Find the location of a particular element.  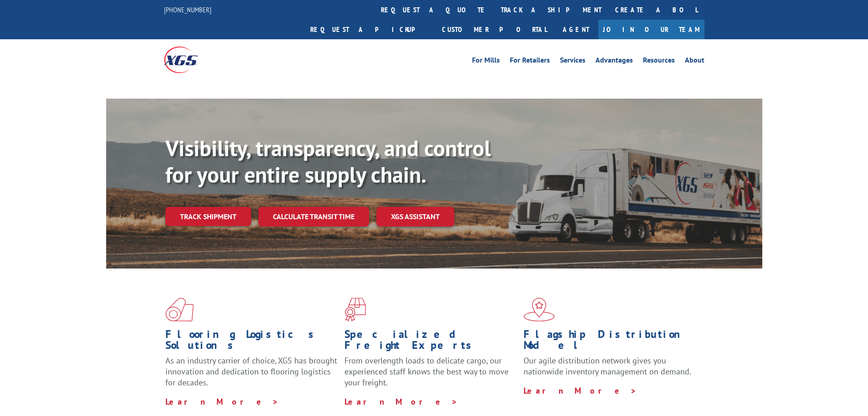

a: XGS ASSISTANT is located at coordinates (416, 217).